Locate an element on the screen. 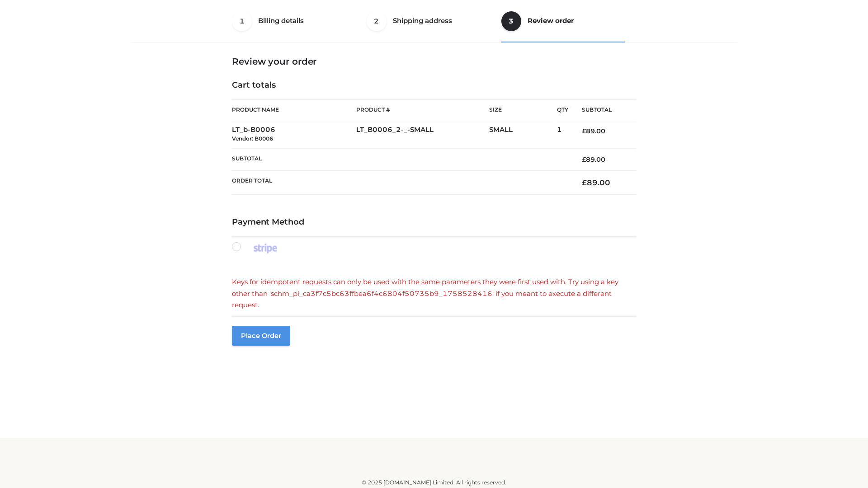  h4: Payment Method is located at coordinates (434, 222).